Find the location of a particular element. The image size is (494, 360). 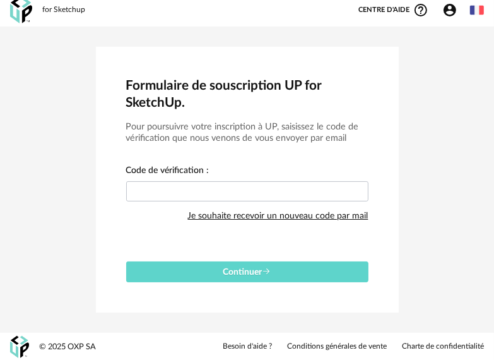

label: Code de vérification : is located at coordinates (168, 172).